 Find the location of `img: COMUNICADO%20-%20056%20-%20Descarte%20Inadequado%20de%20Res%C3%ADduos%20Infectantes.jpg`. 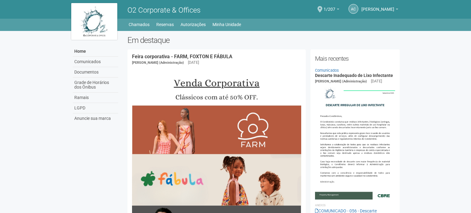

img: COMUNICADO%20-%20056%20-%20Descarte%20Inadequado%20de%20Res%C3%ADduos%20Infectantes.jpg is located at coordinates (355, 142).